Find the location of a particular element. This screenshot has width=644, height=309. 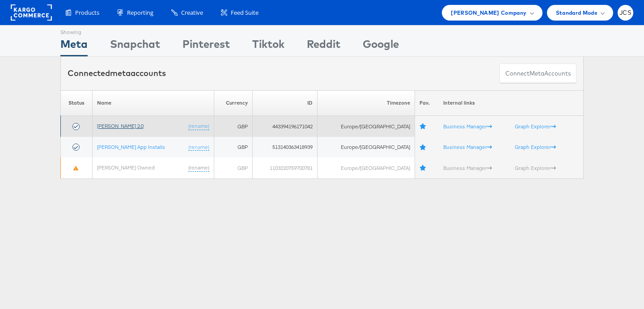

span: Products is located at coordinates (87, 12).